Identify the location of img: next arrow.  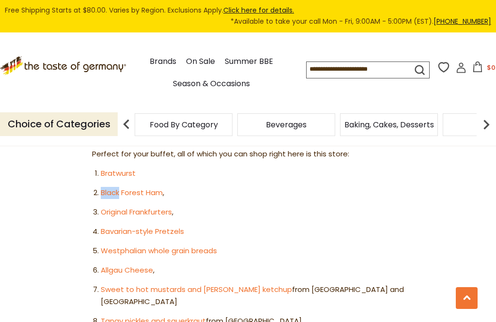
(486, 124).